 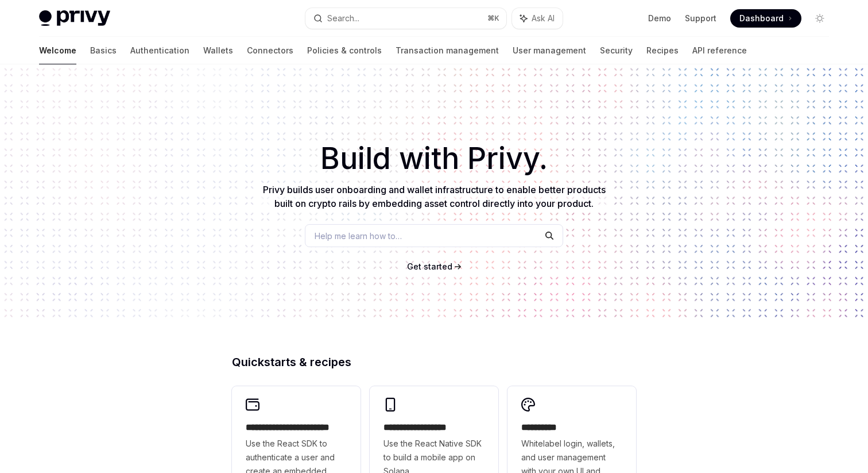 I want to click on button: Toggle dark mode, so click(x=820, y=18).